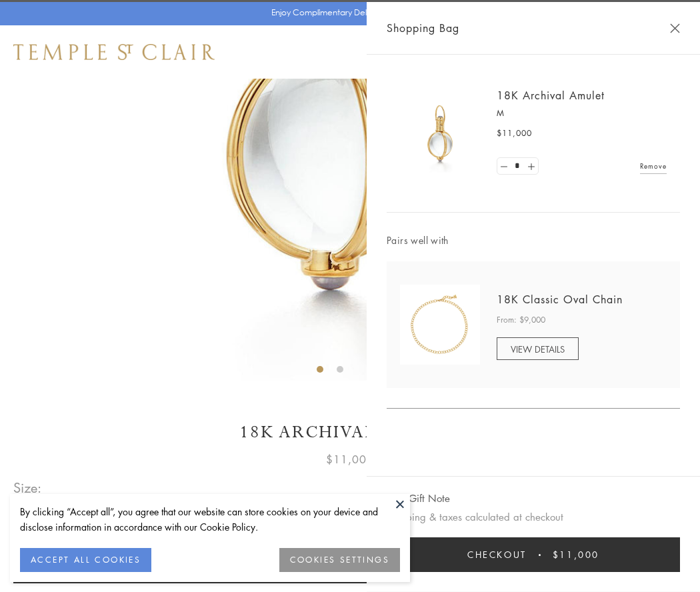 This screenshot has width=700, height=592. Describe the element at coordinates (350, 432) in the screenshot. I see `h1: 18K Archival Amulet` at that location.